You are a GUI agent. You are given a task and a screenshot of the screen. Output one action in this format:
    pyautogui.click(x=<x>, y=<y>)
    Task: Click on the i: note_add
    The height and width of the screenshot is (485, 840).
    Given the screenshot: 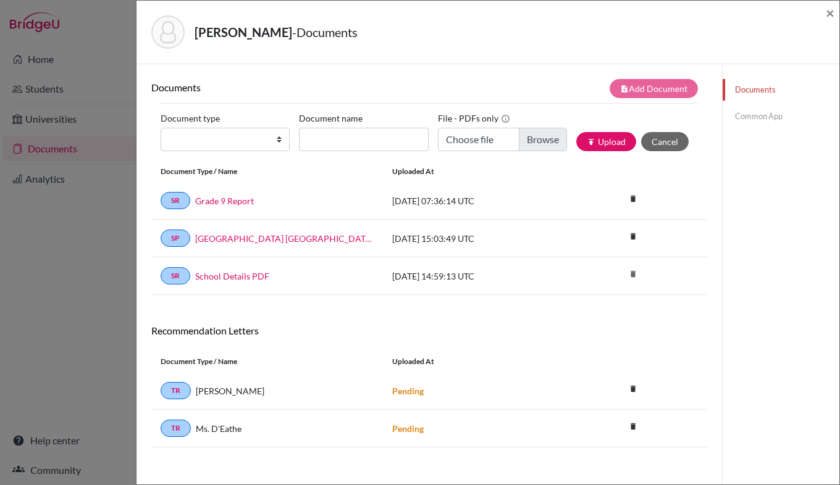 What is the action you would take?
    pyautogui.click(x=624, y=89)
    